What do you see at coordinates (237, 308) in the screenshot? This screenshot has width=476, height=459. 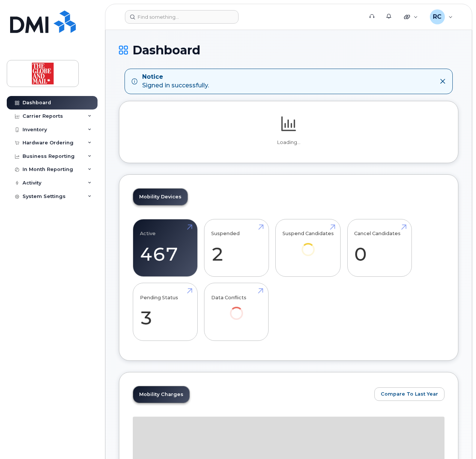 I see `a: Data Conflicts` at bounding box center [237, 308].